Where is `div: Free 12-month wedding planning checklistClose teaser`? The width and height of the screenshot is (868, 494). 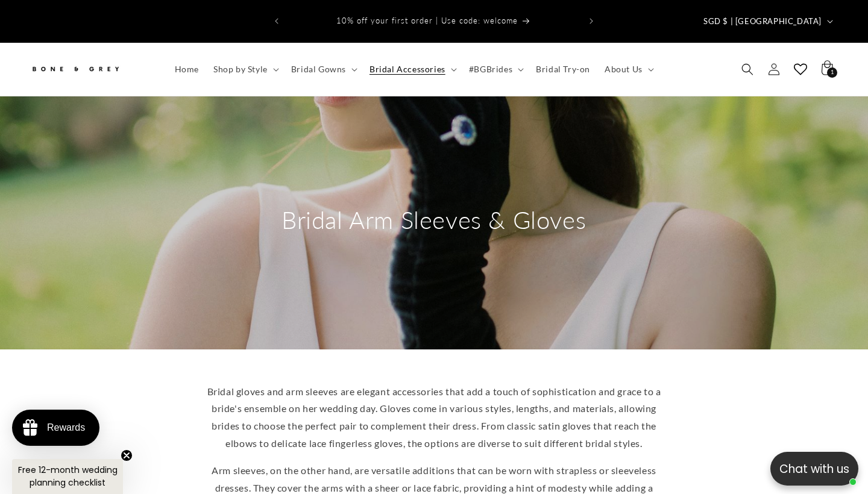
div: Free 12-month wedding planning checklistClose teaser is located at coordinates (68, 476).